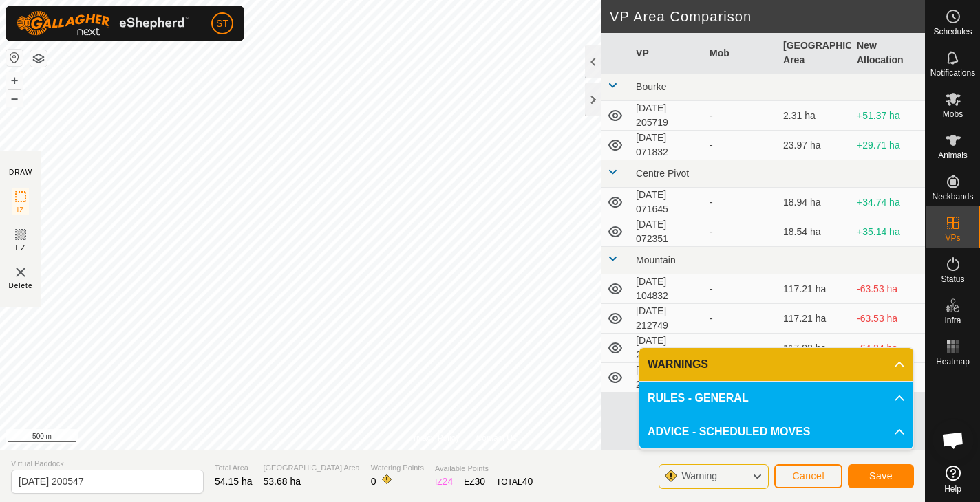 The width and height of the screenshot is (980, 502). What do you see at coordinates (952, 114) in the screenshot?
I see `span: Mobs` at bounding box center [952, 114].